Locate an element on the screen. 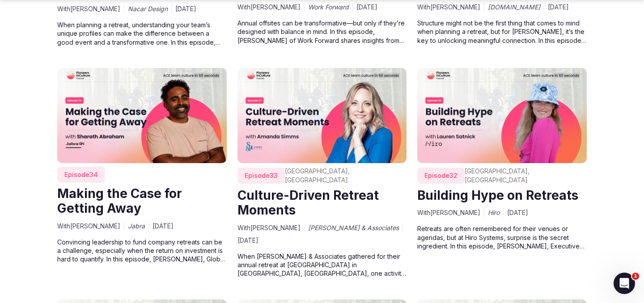 This screenshot has width=644, height=303. p: Retreats are often remembered for their venues or agendas, but at Hiro Systems, surprise is the s... is located at coordinates (501, 237).